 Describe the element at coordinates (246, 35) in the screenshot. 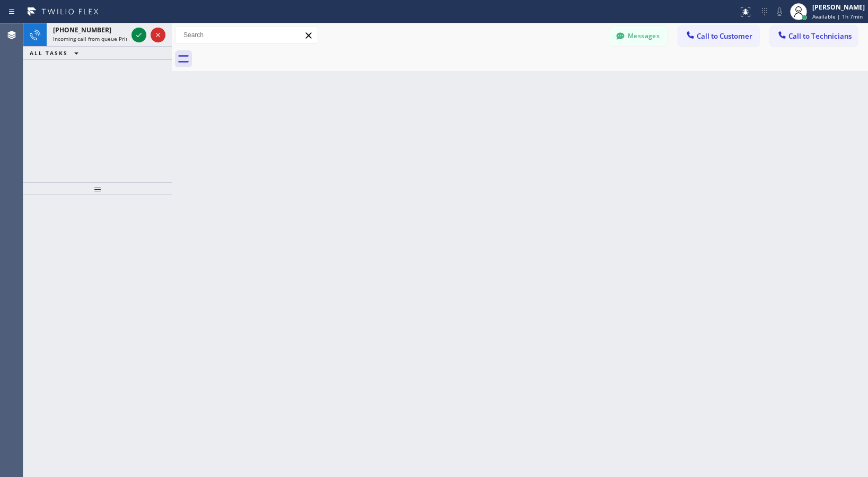

I see `input: Search` at that location.